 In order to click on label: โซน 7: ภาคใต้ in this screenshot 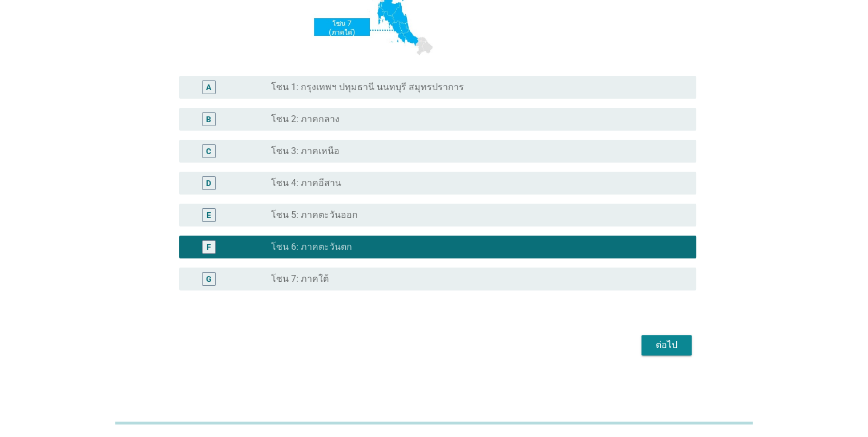, I will do `click(300, 279)`.